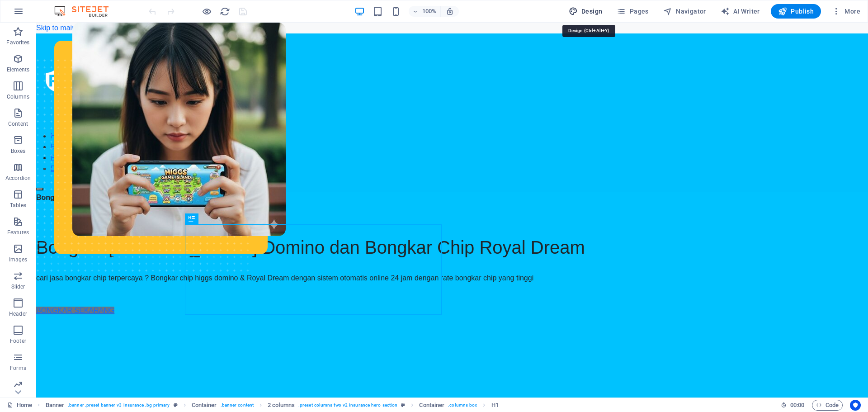  I want to click on p: Tables, so click(18, 205).